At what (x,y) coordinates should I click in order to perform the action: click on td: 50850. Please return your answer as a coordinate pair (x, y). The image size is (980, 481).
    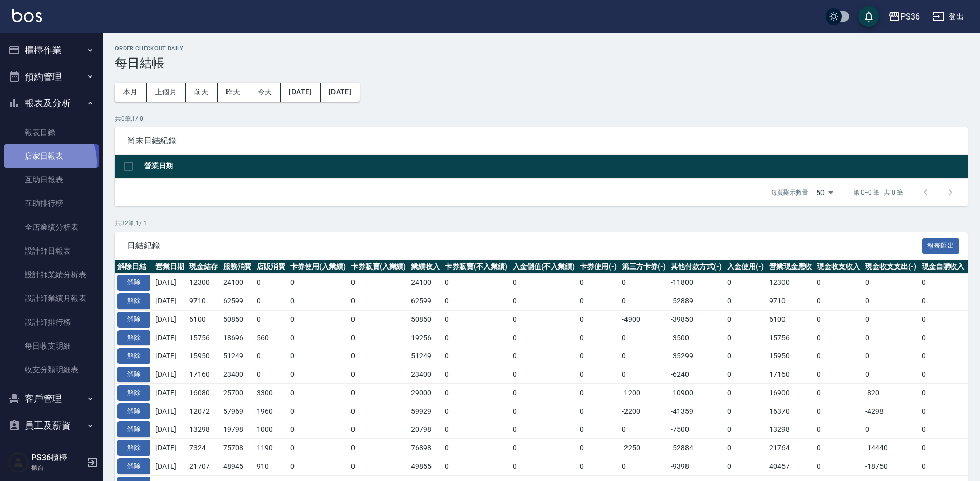
    Looking at the image, I should click on (426, 319).